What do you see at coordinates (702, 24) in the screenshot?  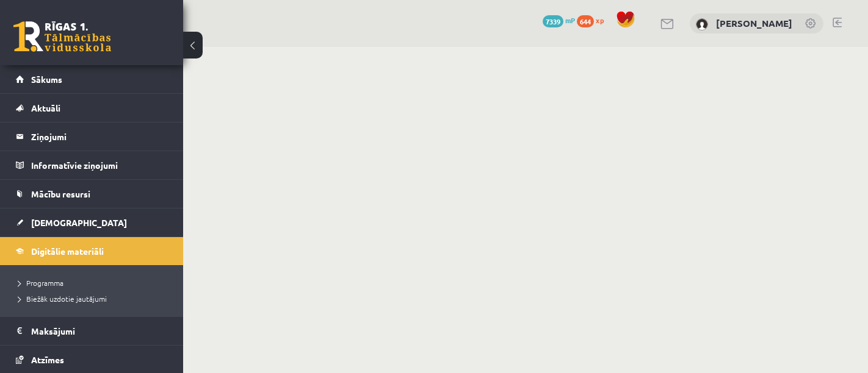 I see `img: Kristīna Vološina` at bounding box center [702, 24].